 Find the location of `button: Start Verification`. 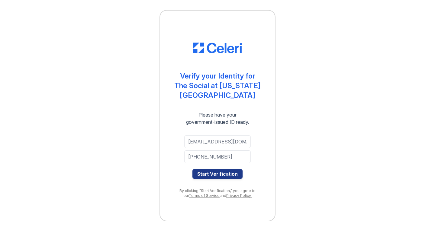

button: Start Verification is located at coordinates (217, 174).